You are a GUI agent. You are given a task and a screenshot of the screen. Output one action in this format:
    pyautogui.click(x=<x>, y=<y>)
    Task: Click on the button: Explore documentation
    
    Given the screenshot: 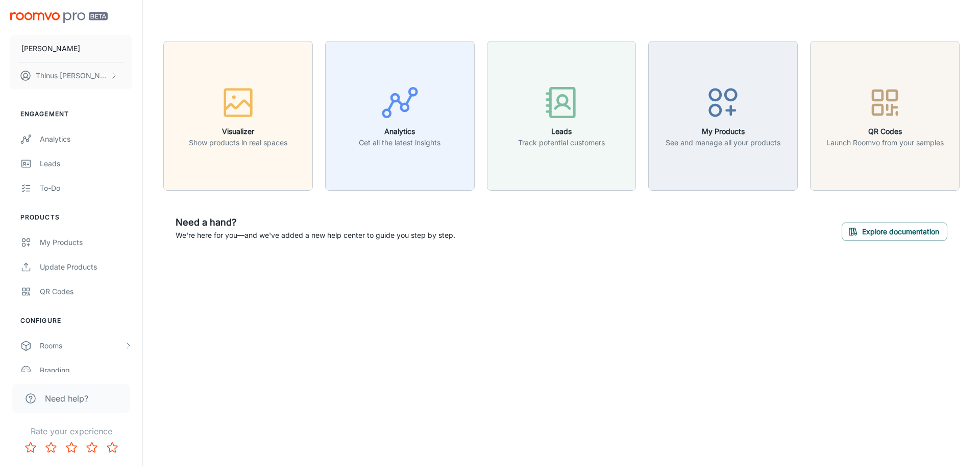 What is the action you would take?
    pyautogui.click(x=894, y=232)
    